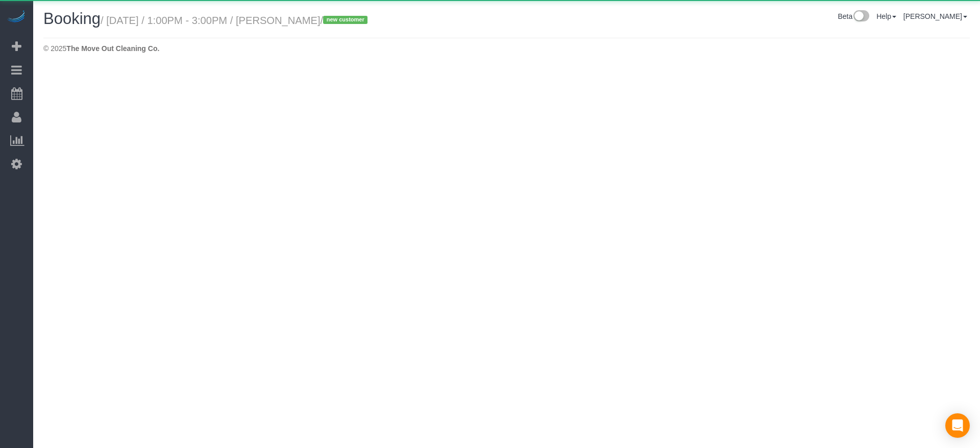 The image size is (980, 448). Describe the element at coordinates (16, 18) in the screenshot. I see `img: Automaid Logo` at that location.